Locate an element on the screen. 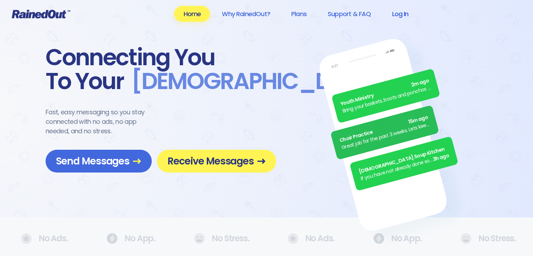 Image resolution: width=533 pixels, height=256 pixels. a: Why RainedOut? is located at coordinates (246, 14).